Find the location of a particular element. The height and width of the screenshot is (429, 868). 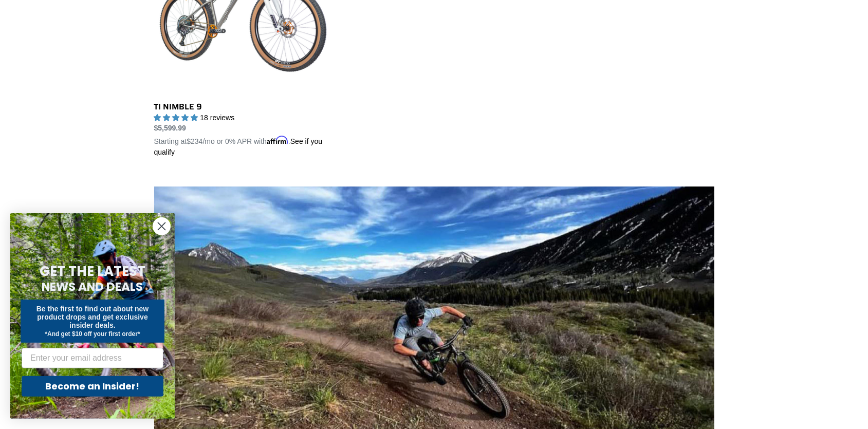

span: NEWS AND DEALS is located at coordinates (93, 286).